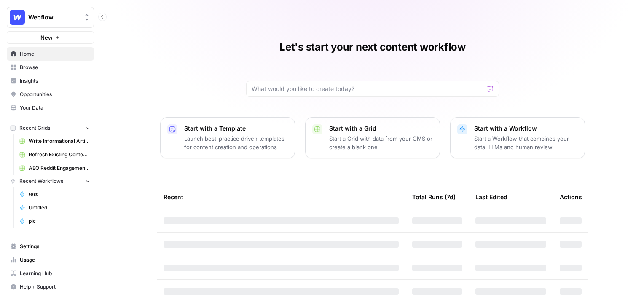  I want to click on a: Settings, so click(50, 247).